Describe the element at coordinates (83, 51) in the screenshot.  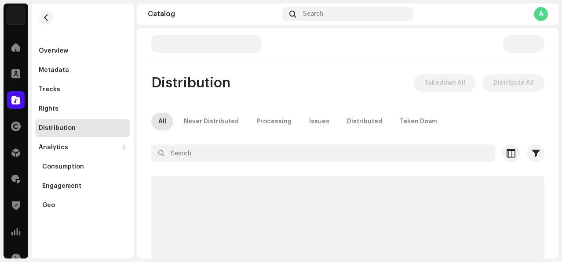
I see `re-m-nav-item: Overview` at that location.